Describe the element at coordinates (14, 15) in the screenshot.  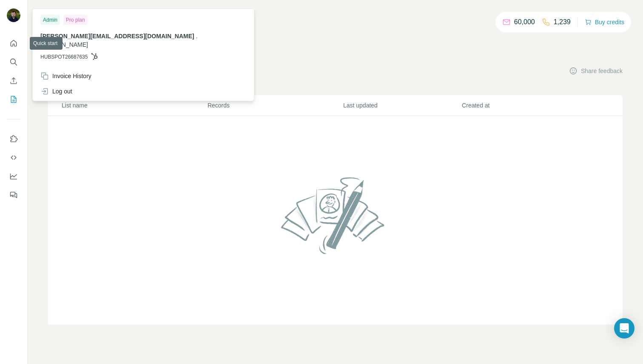
I see `img: Avatar` at that location.